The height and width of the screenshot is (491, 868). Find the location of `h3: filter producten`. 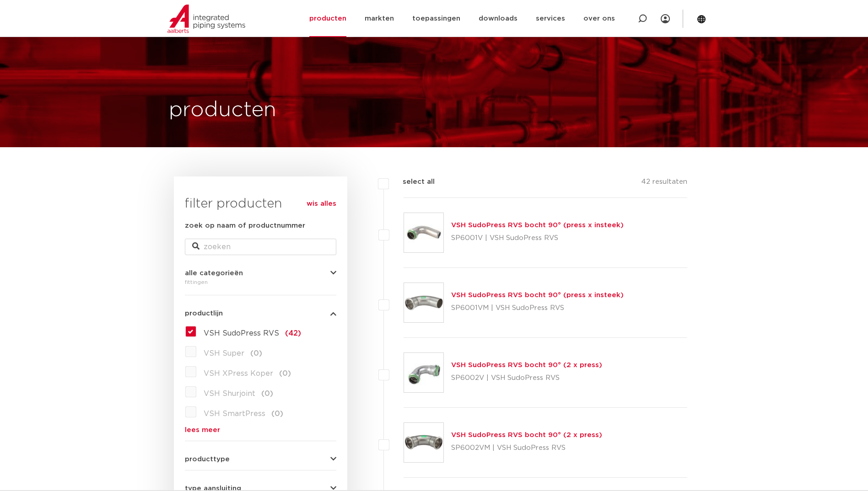

h3: filter producten is located at coordinates (260, 204).